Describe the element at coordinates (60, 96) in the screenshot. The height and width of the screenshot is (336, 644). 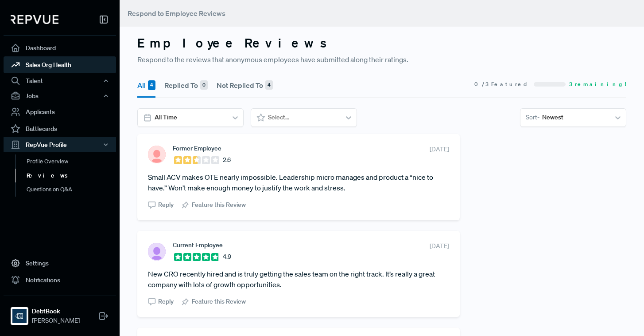
I see `div: Jobs` at that location.